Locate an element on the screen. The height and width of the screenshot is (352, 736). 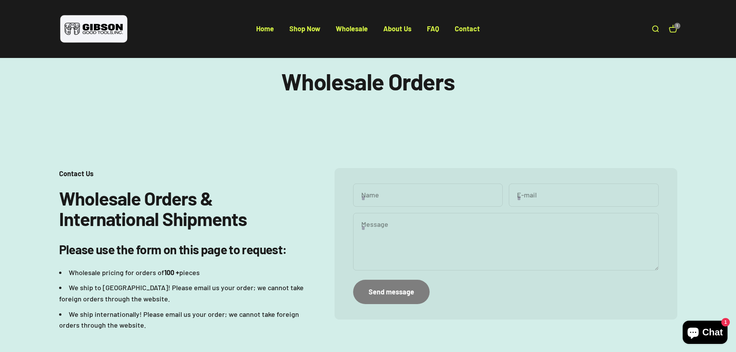
a: About Us is located at coordinates (397, 29).